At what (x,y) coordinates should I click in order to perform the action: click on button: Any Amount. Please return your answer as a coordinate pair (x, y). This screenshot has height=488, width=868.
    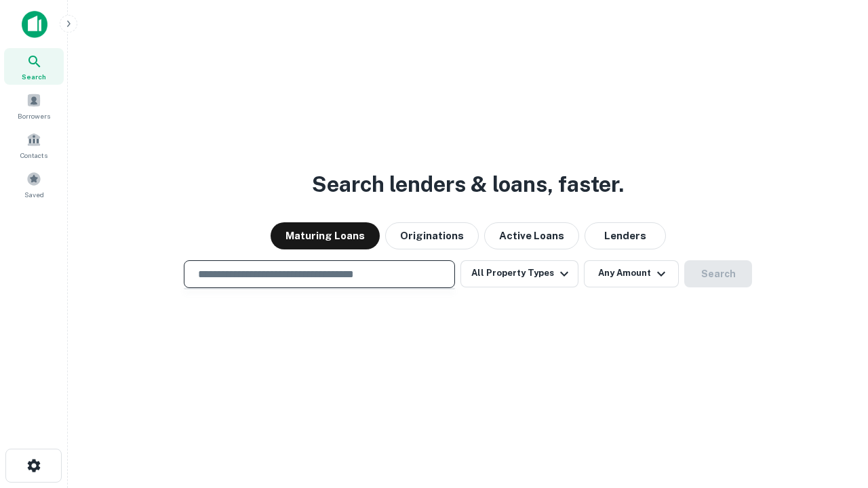
    Looking at the image, I should click on (631, 273).